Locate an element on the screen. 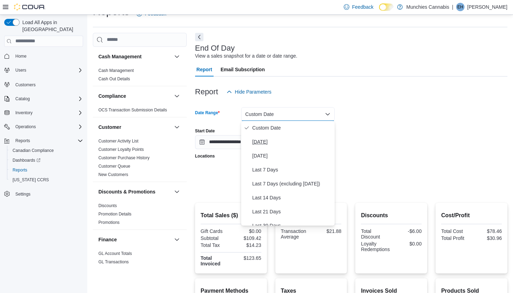  span: Home is located at coordinates (21, 56).